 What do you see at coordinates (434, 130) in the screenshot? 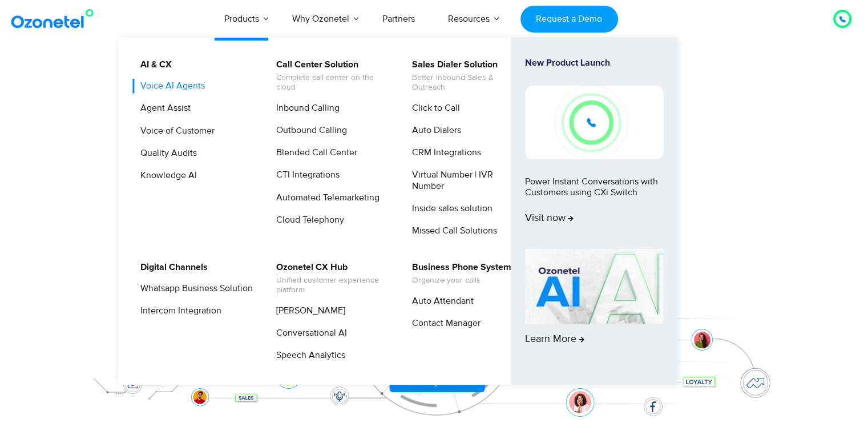
I see `div: Customer Experiences` at bounding box center [434, 130].